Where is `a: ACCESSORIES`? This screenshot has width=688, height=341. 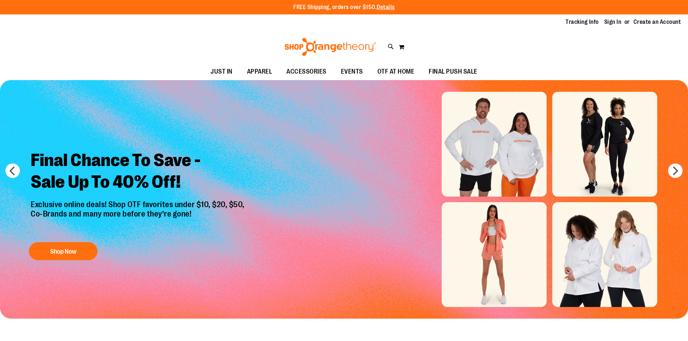 a: ACCESSORIES is located at coordinates (306, 72).